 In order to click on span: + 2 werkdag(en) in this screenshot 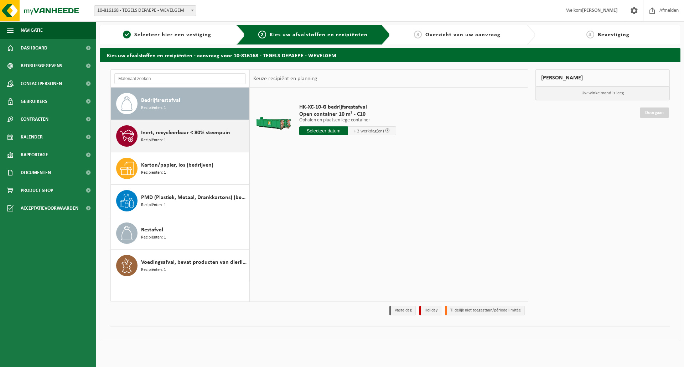, I will do `click(369, 131)`.